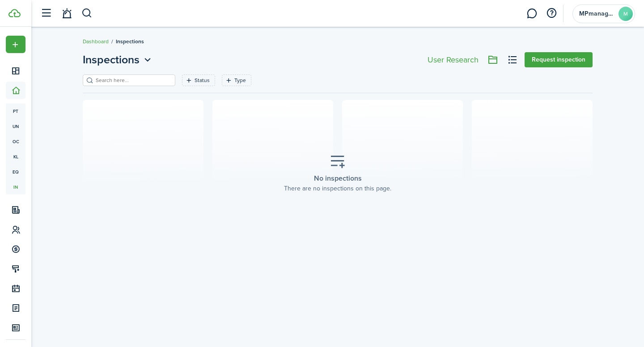  I want to click on button: Inspections, so click(118, 60).